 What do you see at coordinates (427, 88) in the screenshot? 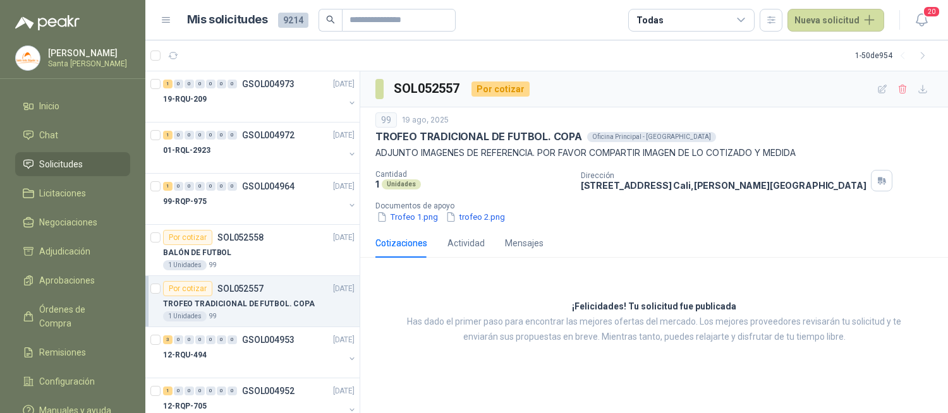
I see `h3: SOL052557` at bounding box center [427, 88].